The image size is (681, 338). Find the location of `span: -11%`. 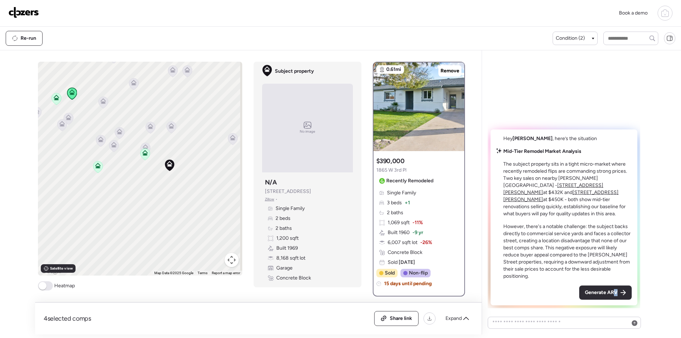

span: -11% is located at coordinates (417, 223).